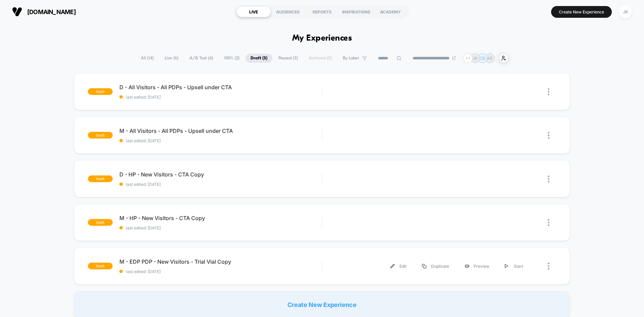 The image size is (644, 317). What do you see at coordinates (288, 12) in the screenshot?
I see `div: AUDIENCES` at bounding box center [288, 12].